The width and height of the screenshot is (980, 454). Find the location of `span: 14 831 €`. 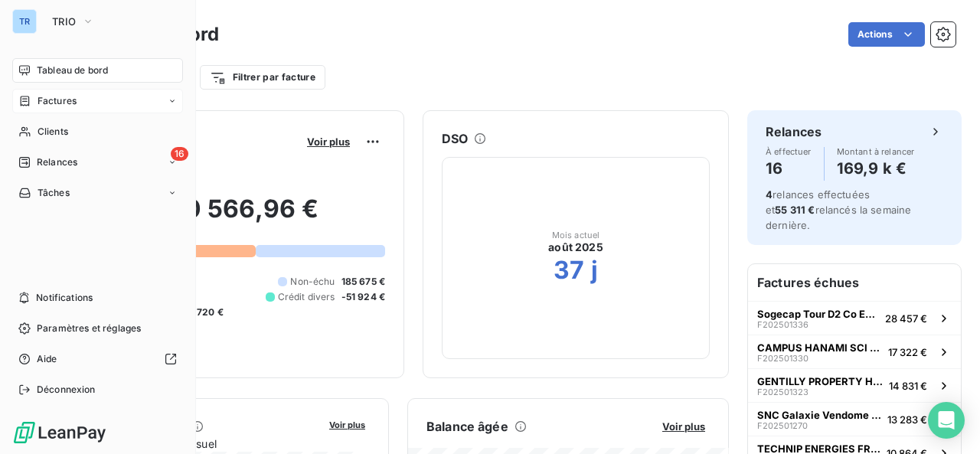

span: 14 831 € is located at coordinates (908, 386).